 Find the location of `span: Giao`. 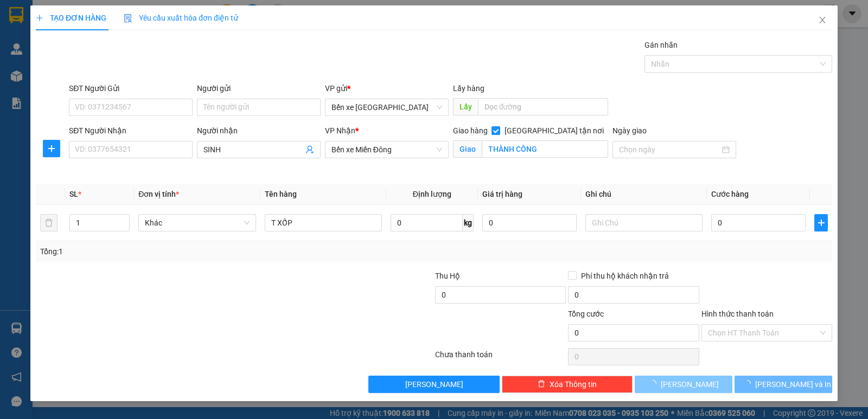

span: Giao is located at coordinates (467, 149).